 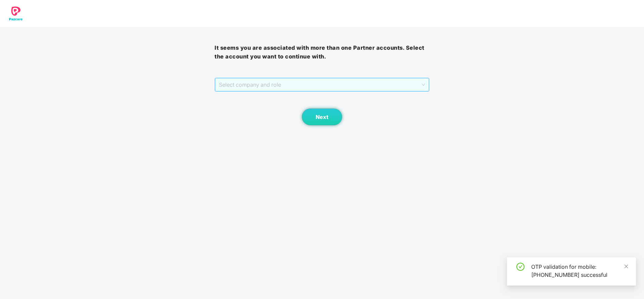 I want to click on span: Select company and role, so click(x=322, y=85).